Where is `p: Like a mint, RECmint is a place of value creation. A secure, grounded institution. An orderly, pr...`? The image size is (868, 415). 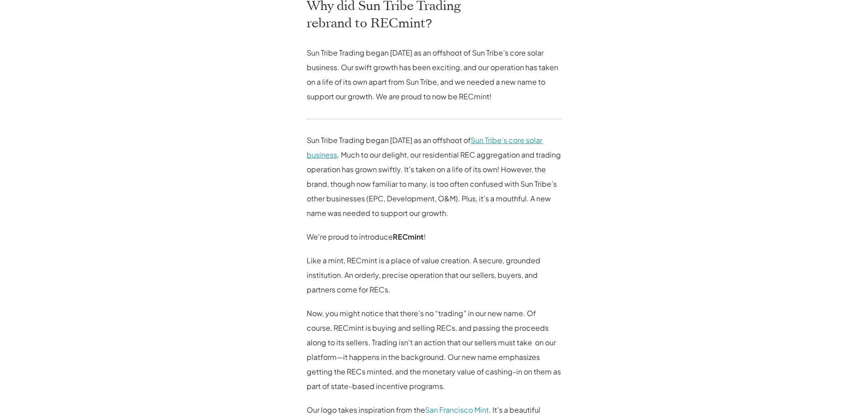
p: Like a mint, RECmint is a place of value creation. A secure, grounded institution. An orderly, pr... is located at coordinates (434, 275).